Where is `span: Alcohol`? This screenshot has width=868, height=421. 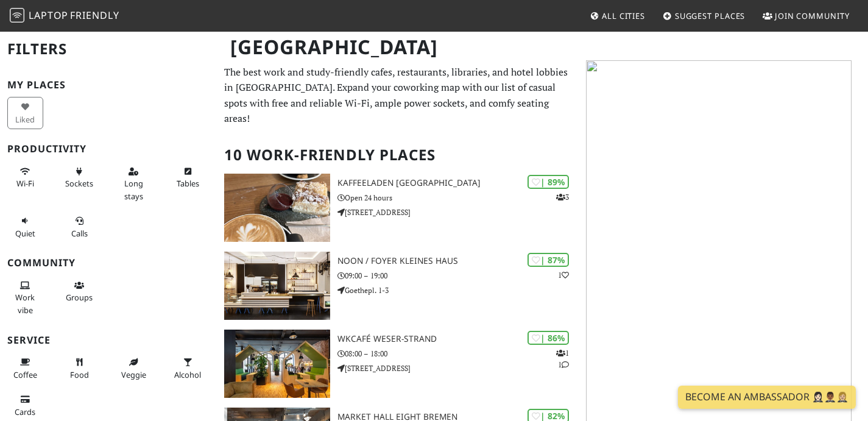
span: Alcohol is located at coordinates (187, 374).